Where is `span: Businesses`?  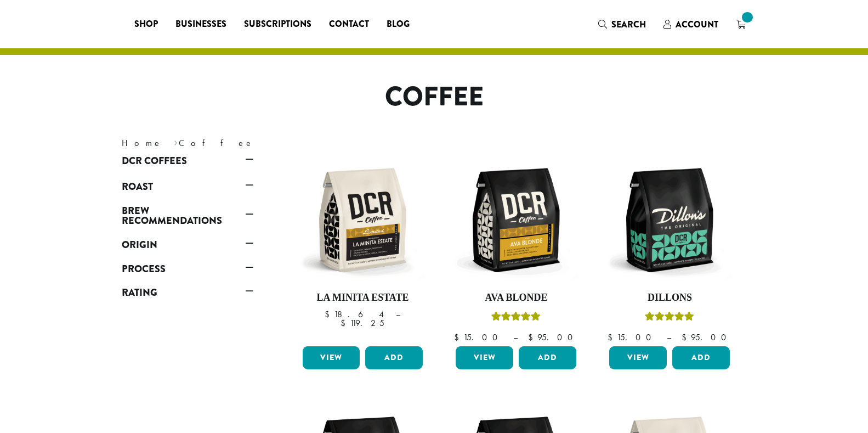 span: Businesses is located at coordinates (201, 24).